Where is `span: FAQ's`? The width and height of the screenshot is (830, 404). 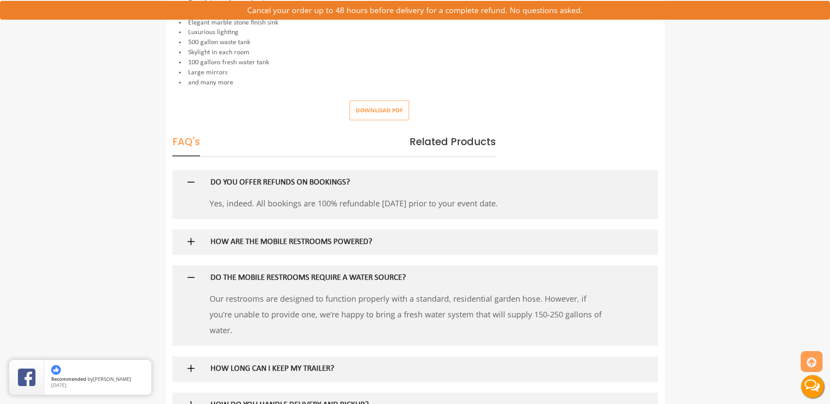
span: FAQ's is located at coordinates (186, 146).